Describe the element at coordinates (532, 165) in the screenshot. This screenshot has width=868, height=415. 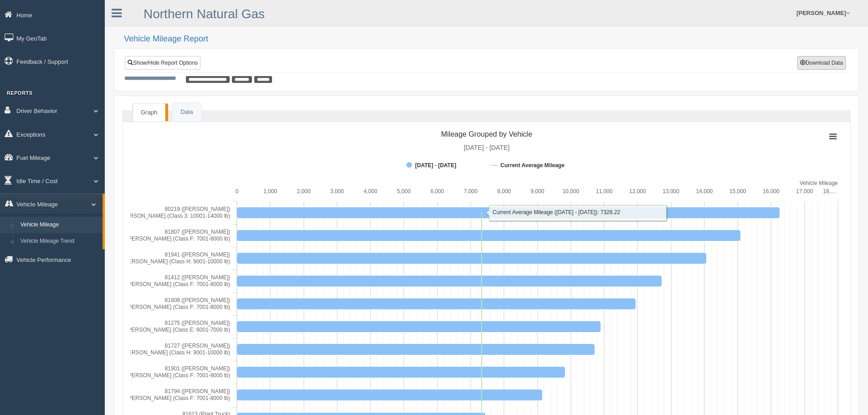
I see `tspan: Current Average Mileage` at that location.